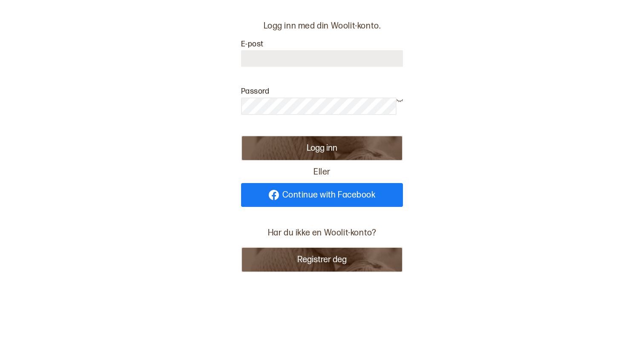 Image resolution: width=644 pixels, height=338 pixels. I want to click on span: Eller, so click(321, 172).